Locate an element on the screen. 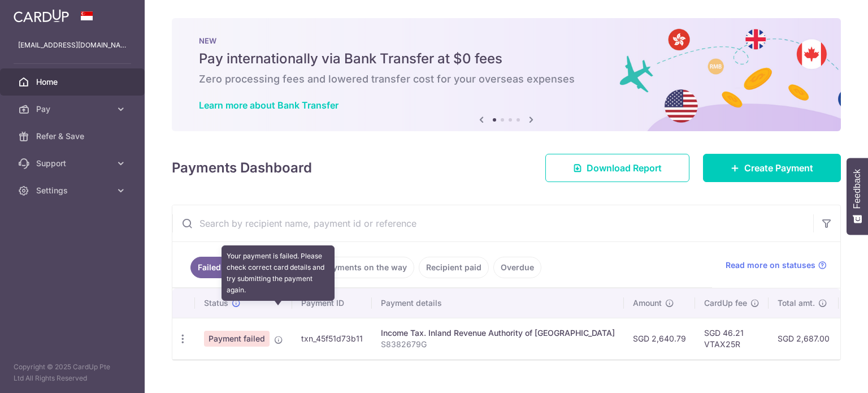 The image size is (868, 393). td: SGD 2,640.79 is located at coordinates (659, 338).